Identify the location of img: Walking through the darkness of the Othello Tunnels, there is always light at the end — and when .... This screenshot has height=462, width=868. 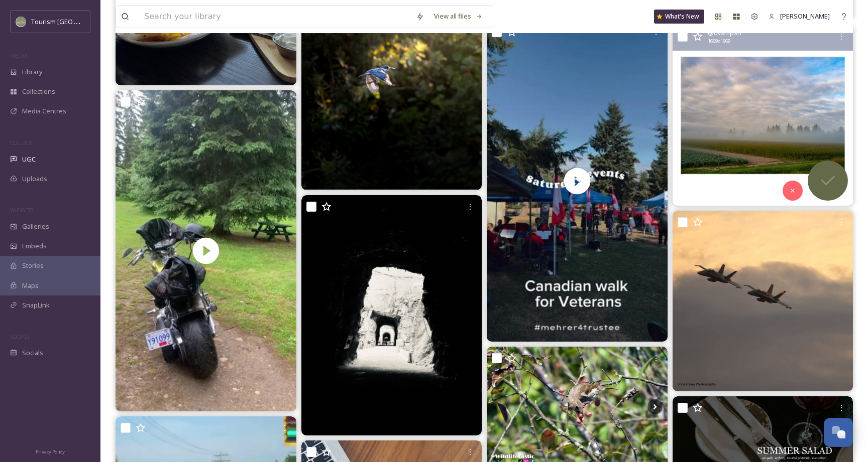
(392, 315).